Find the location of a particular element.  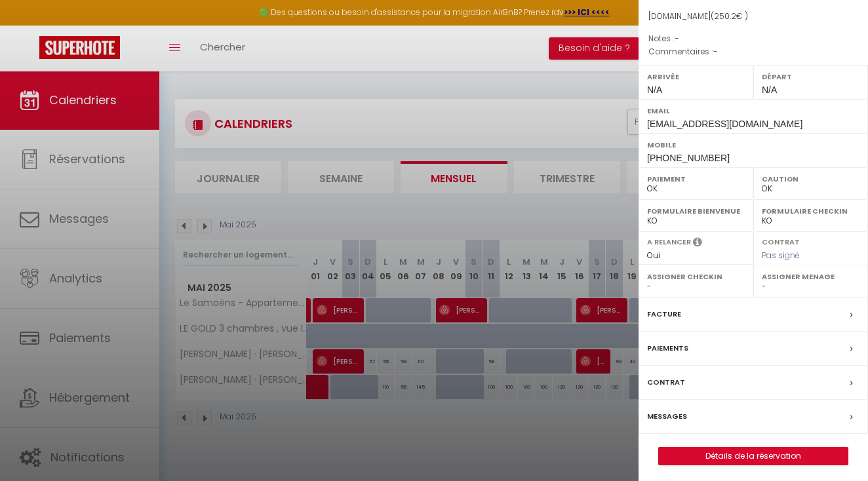

label: Email is located at coordinates (753, 111).